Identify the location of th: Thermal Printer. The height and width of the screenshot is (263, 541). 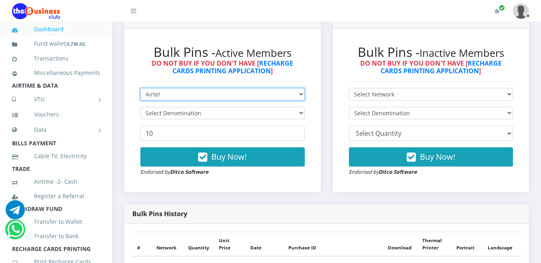
(434, 245).